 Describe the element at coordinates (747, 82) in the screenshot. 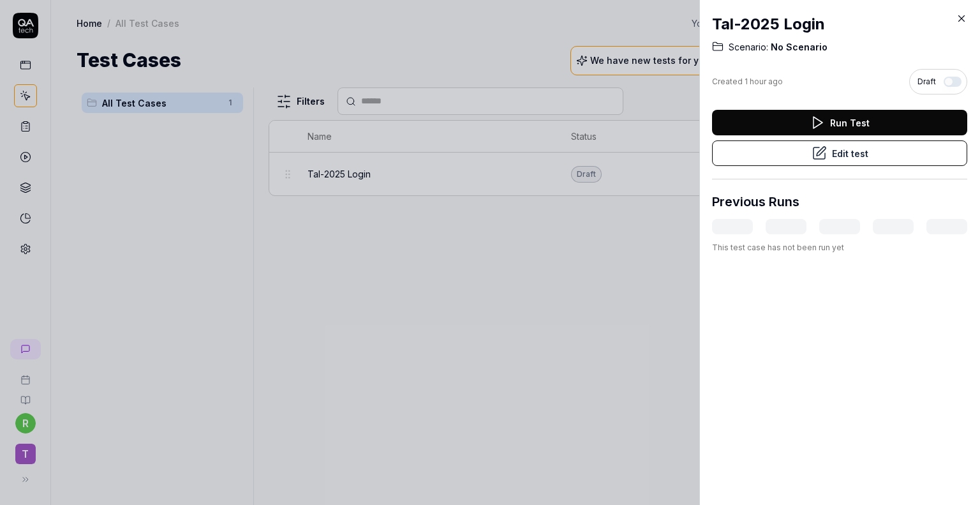

I see `div: Created` at that location.